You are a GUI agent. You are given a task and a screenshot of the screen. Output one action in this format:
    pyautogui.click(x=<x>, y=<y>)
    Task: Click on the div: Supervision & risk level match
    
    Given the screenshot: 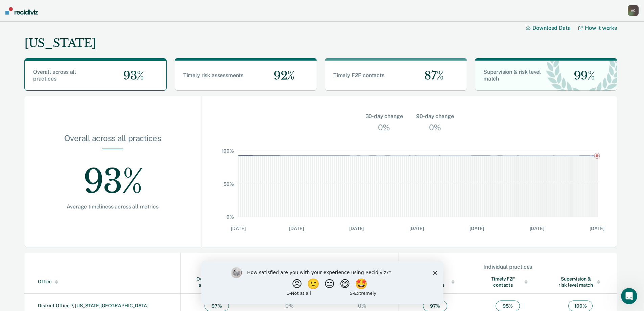 What is the action you would take?
    pyautogui.click(x=581, y=282)
    